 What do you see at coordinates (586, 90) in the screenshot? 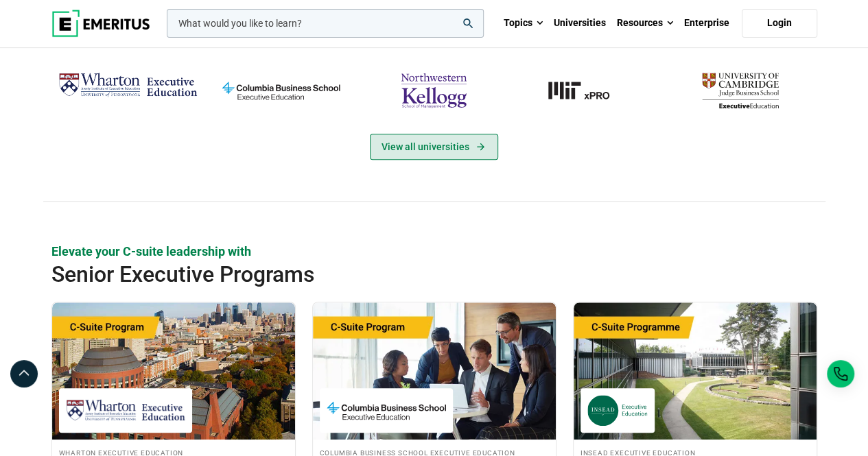
I see `img: MIT xPRO` at bounding box center [586, 90].